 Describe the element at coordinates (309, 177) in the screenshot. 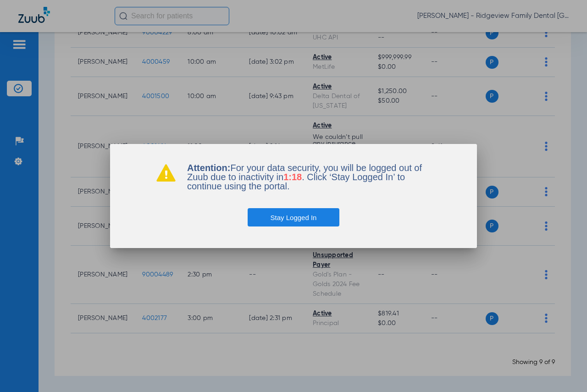

I see `p: For your data security, you will be logged out of Zuub due to inactivity in . Click ‘Stay Logged ...` at that location.